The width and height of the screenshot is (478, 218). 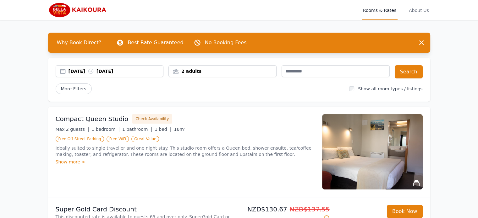 I want to click on img: Bella Vista Kaikoura, so click(x=78, y=10).